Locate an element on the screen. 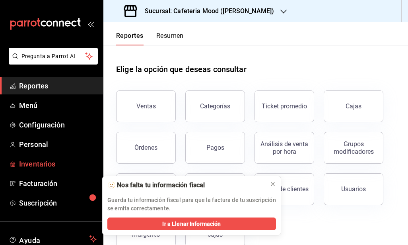 This screenshot has width=408, height=245. button: Usuarios is located at coordinates (354, 189).